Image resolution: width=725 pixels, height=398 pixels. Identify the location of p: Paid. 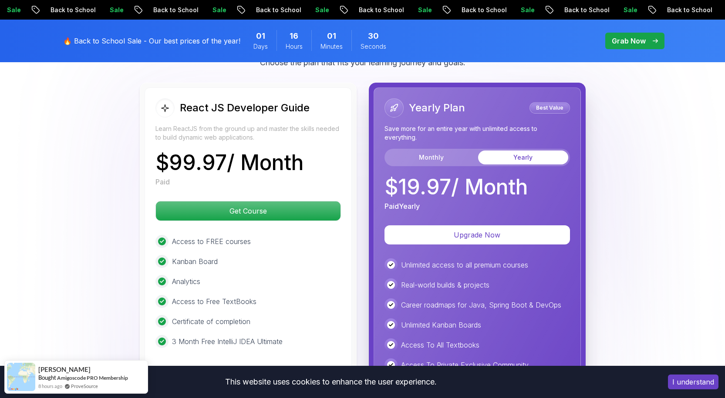
(162, 182).